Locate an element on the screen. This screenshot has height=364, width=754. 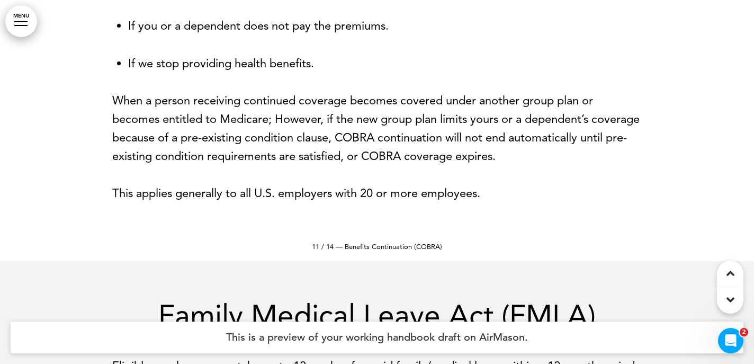
span: 2 is located at coordinates (744, 332).